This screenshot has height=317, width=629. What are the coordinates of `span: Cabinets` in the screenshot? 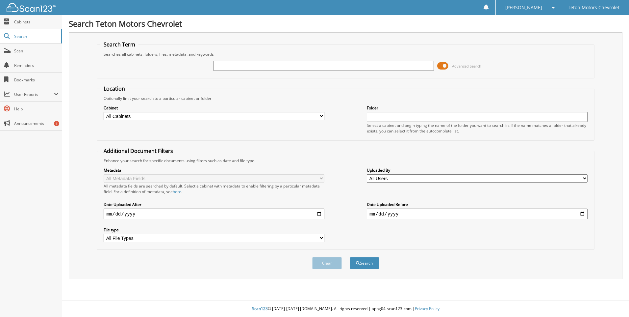 It's located at (36, 22).